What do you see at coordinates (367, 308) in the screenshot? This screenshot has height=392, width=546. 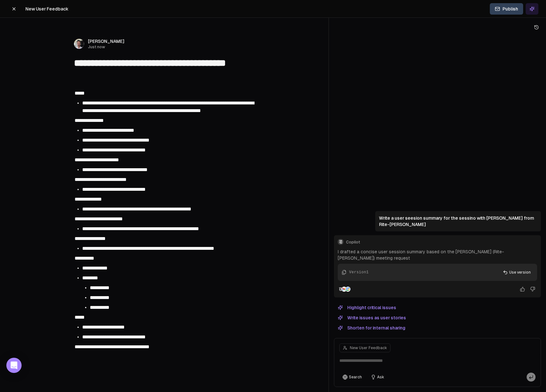 I see `button: Highlight critical issues` at bounding box center [367, 308].